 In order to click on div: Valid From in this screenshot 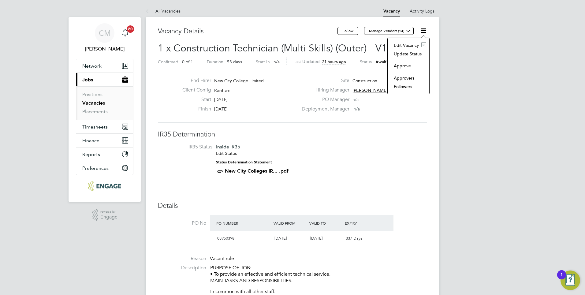, I will do `click(290, 223)`.